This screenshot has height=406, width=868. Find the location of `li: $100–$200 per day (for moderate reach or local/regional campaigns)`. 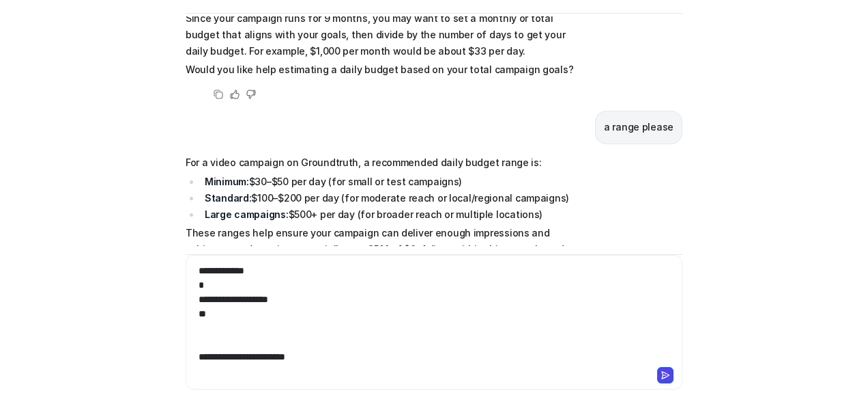

li: $100–$200 per day (for moderate reach or local/regional campaigns) is located at coordinates (393, 198).